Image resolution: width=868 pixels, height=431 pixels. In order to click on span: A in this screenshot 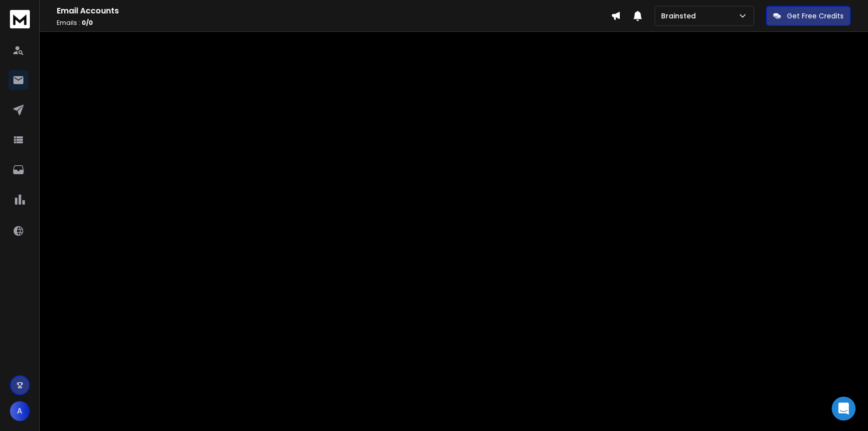, I will do `click(20, 411)`.